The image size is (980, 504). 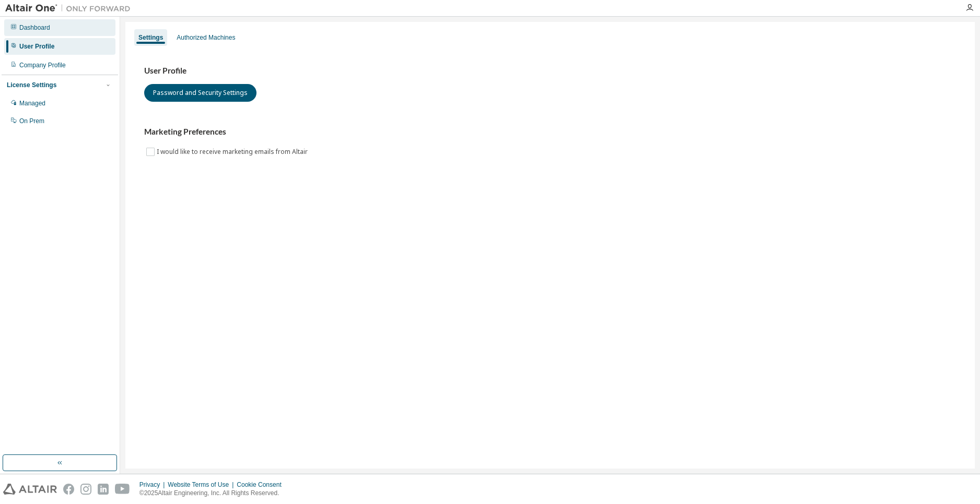 What do you see at coordinates (150, 38) in the screenshot?
I see `div: Settings` at bounding box center [150, 38].